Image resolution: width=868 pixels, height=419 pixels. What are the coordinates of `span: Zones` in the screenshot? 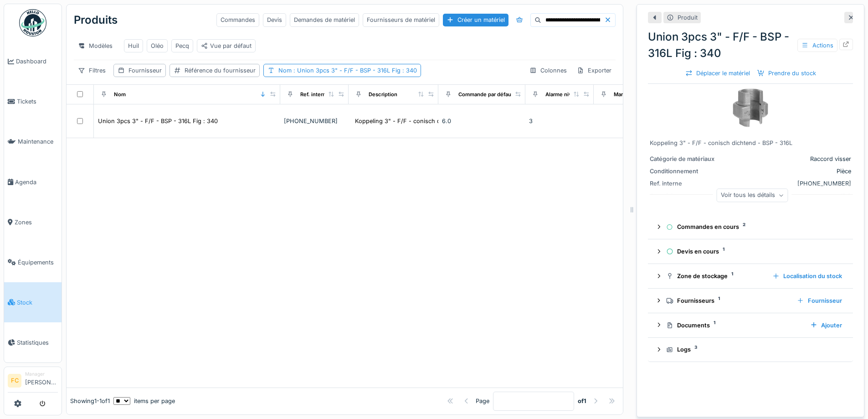 It's located at (36, 222).